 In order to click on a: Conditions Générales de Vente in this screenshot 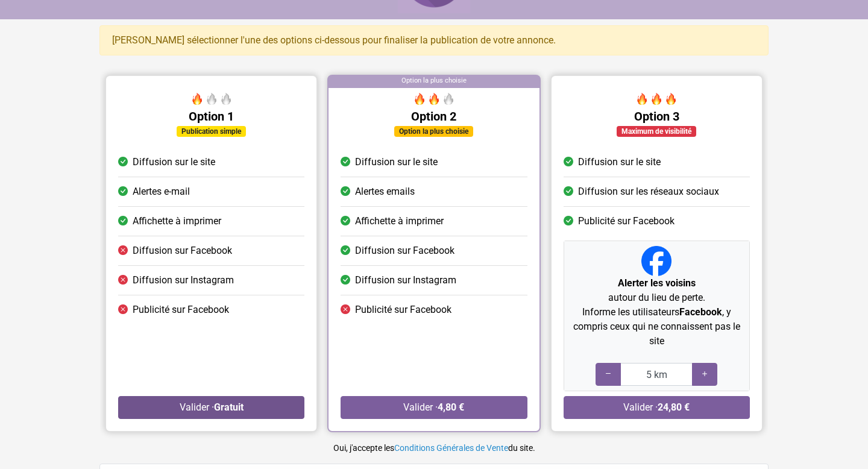, I will do `click(451, 448)`.